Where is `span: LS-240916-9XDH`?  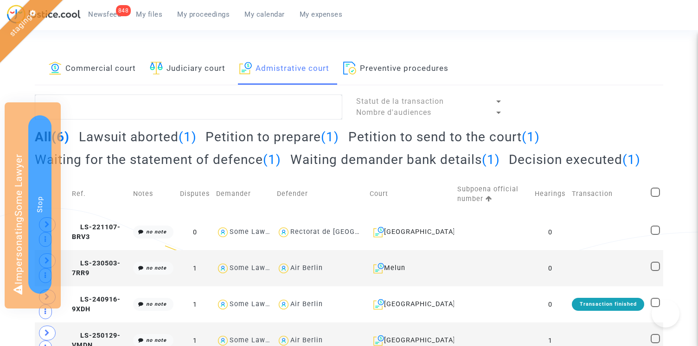 span: LS-240916-9XDH is located at coordinates (96, 305).